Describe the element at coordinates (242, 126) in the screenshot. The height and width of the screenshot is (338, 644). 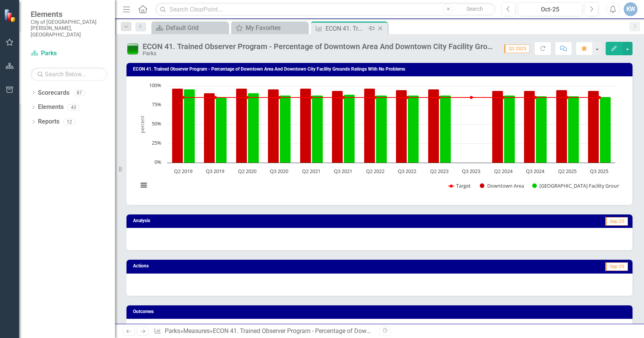
I see `path: Q2 2020, 97. Downtown Area.` at that location.